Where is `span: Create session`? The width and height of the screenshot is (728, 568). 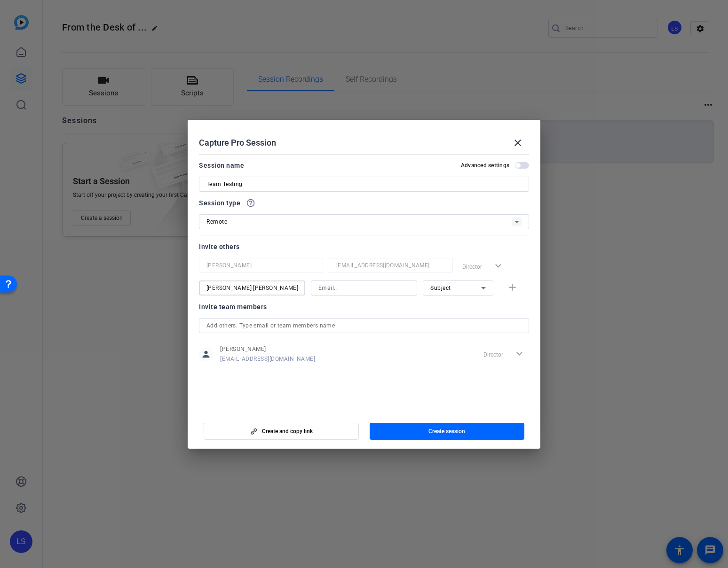 span: Create session is located at coordinates (447, 431).